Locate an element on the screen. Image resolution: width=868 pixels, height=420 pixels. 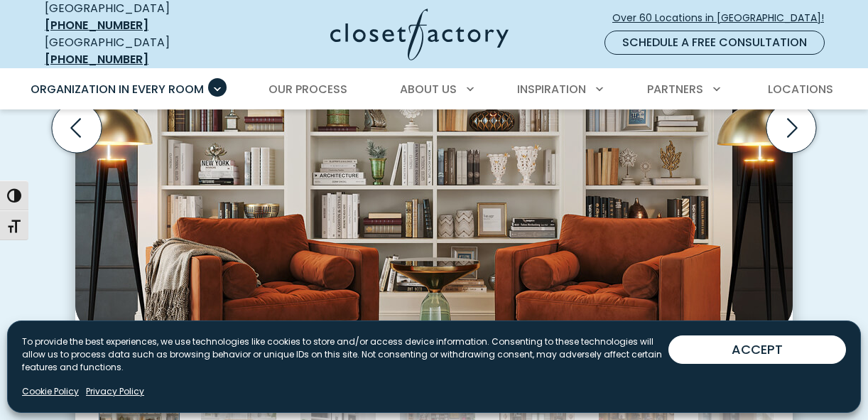
button: ACCEPT is located at coordinates (757, 349).